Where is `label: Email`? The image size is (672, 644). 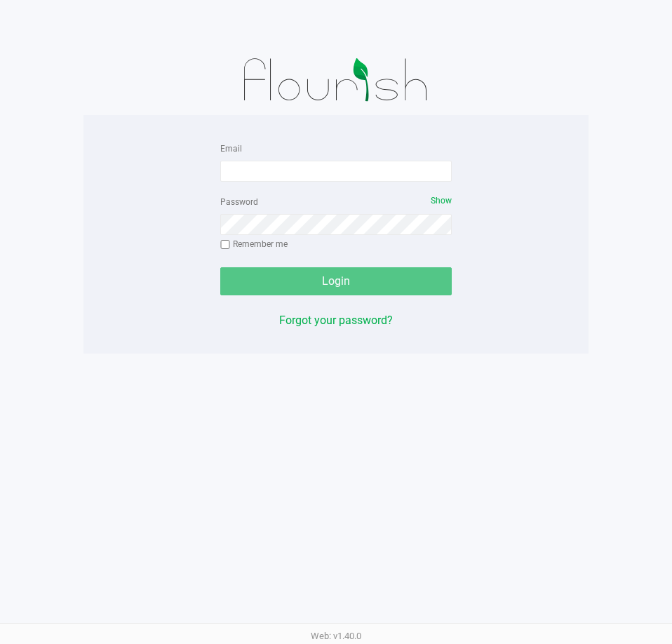
label: Email is located at coordinates (231, 149).